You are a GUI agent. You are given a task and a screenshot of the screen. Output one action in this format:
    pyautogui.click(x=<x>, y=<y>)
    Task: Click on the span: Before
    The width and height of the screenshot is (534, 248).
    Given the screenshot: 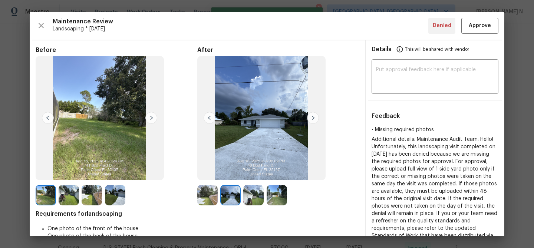 What is the action you would take?
    pyautogui.click(x=116, y=50)
    